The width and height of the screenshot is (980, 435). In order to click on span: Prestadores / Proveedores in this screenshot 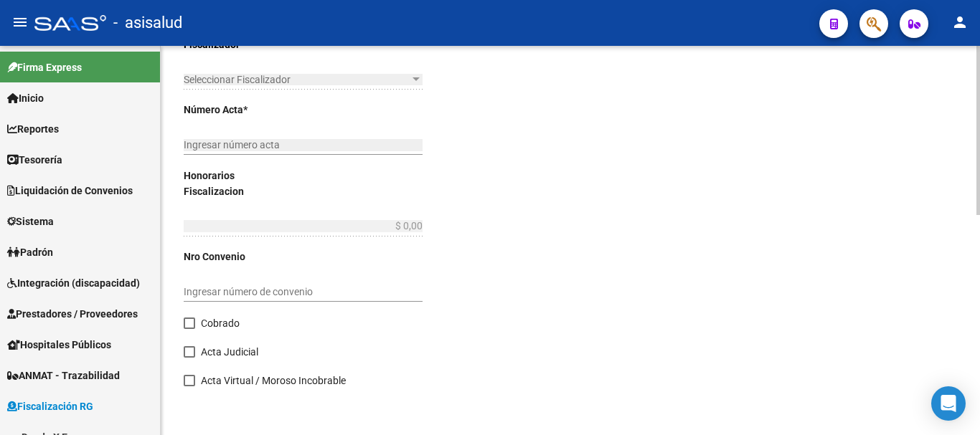, I will do `click(72, 314)`.